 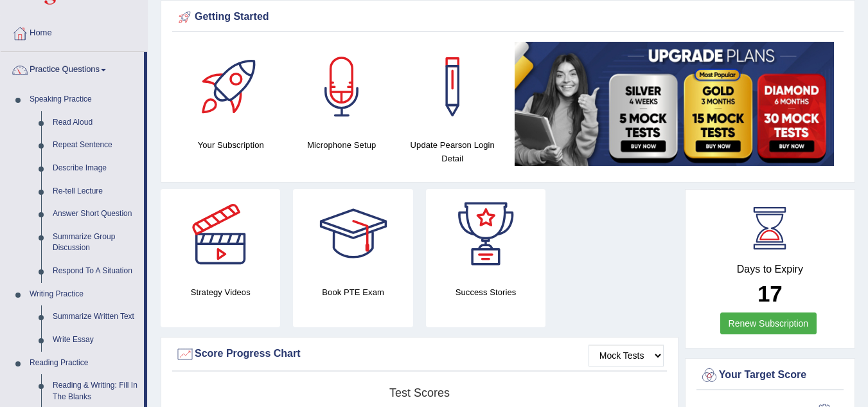 I want to click on h4: Microphone Setup, so click(x=342, y=145).